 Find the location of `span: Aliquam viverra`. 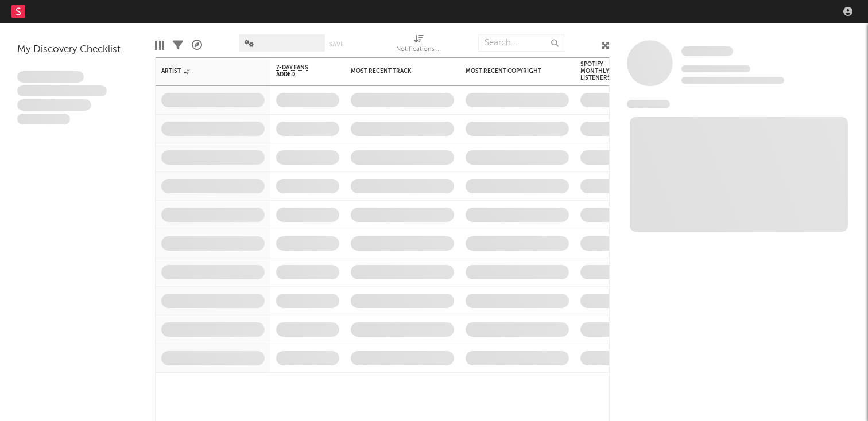

span: Aliquam viverra is located at coordinates (43, 120).